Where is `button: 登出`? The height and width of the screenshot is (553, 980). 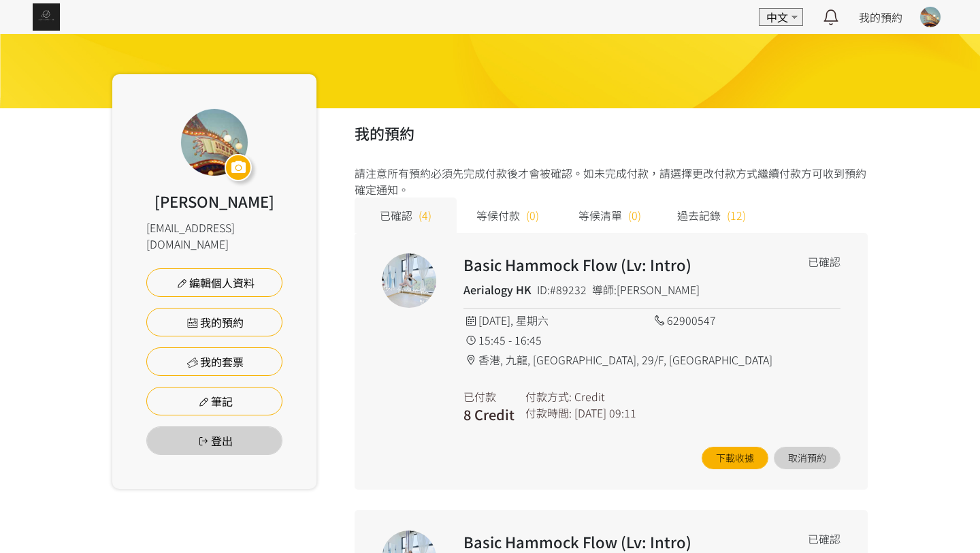 button: 登出 is located at coordinates (215, 441).